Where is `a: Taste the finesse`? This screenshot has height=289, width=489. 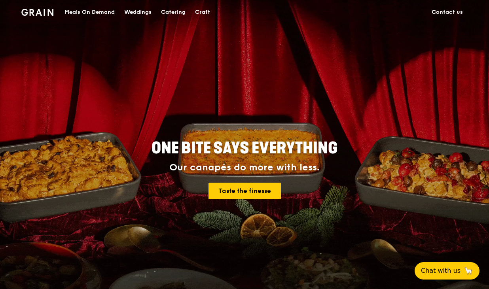
a: Taste the finesse is located at coordinates (244, 191).